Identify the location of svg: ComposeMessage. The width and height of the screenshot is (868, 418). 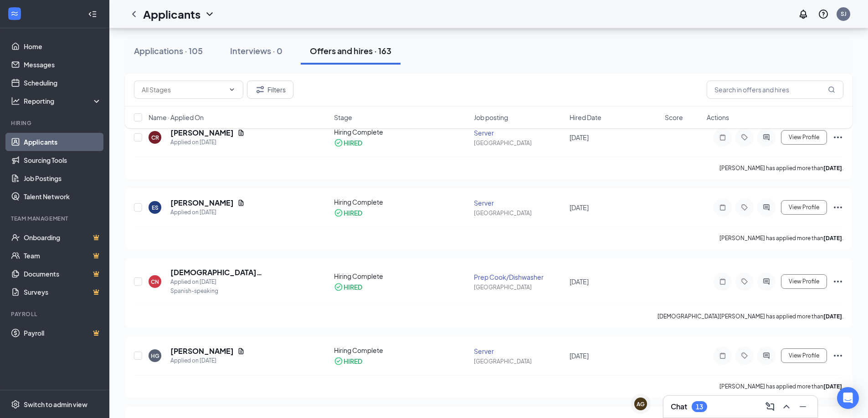
(770, 407).